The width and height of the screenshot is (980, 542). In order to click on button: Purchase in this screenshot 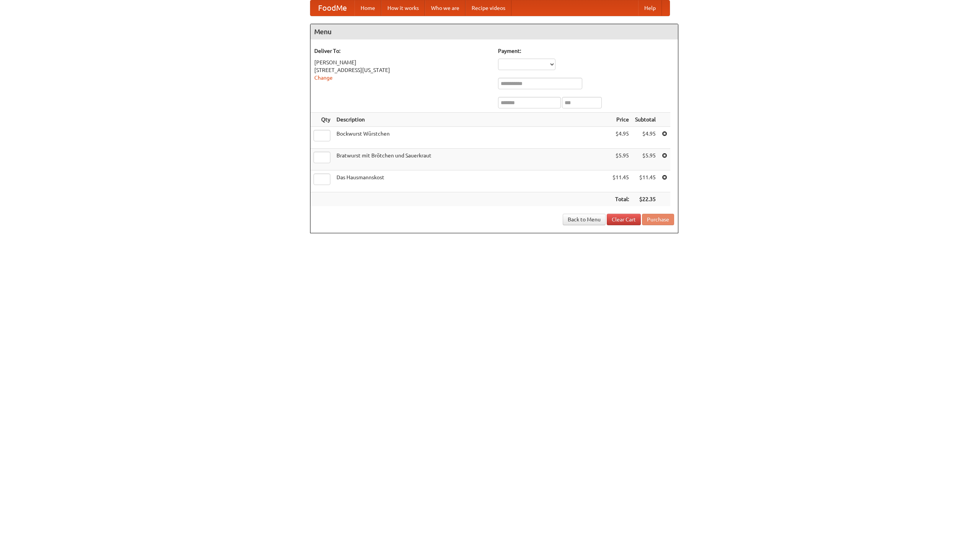, I will do `click(658, 219)`.